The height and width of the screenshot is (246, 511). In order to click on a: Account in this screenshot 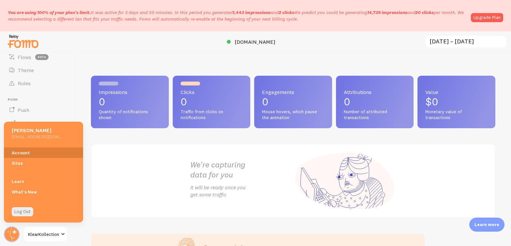, I will do `click(43, 152)`.